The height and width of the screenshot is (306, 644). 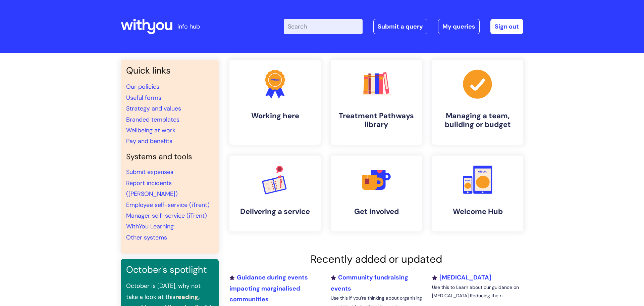 What do you see at coordinates (478, 121) in the screenshot?
I see `h4: Managing a team, building or budget` at bounding box center [478, 121].